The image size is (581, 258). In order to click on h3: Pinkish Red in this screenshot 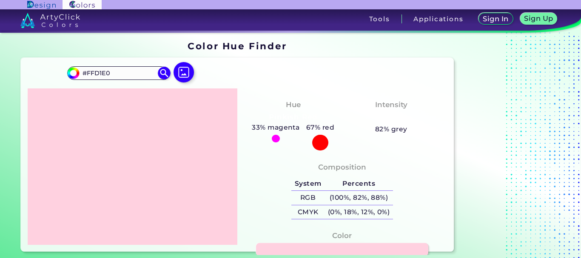, I will do `click(293, 117)`.